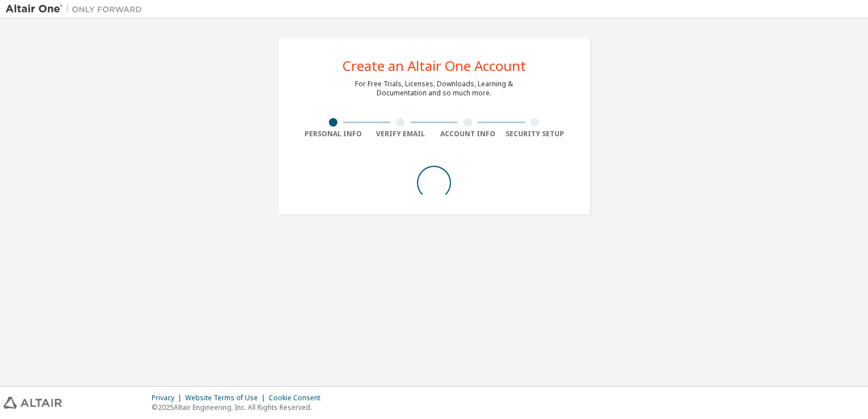 The height and width of the screenshot is (419, 868). What do you see at coordinates (168, 398) in the screenshot?
I see `div: Privacy` at bounding box center [168, 398].